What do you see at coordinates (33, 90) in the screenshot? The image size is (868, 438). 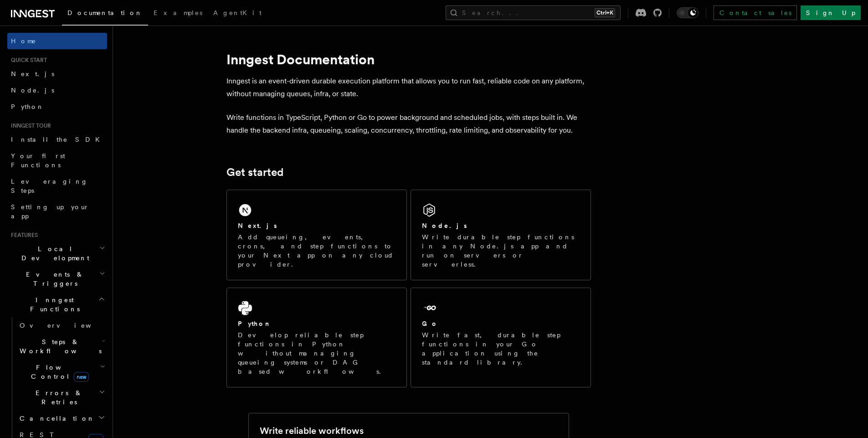 I see `span: Node.js` at bounding box center [33, 90].